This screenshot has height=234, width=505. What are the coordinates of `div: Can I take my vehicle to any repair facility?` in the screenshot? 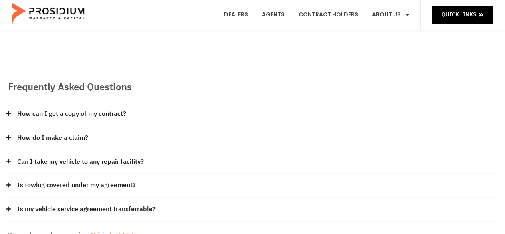 It's located at (252, 162).